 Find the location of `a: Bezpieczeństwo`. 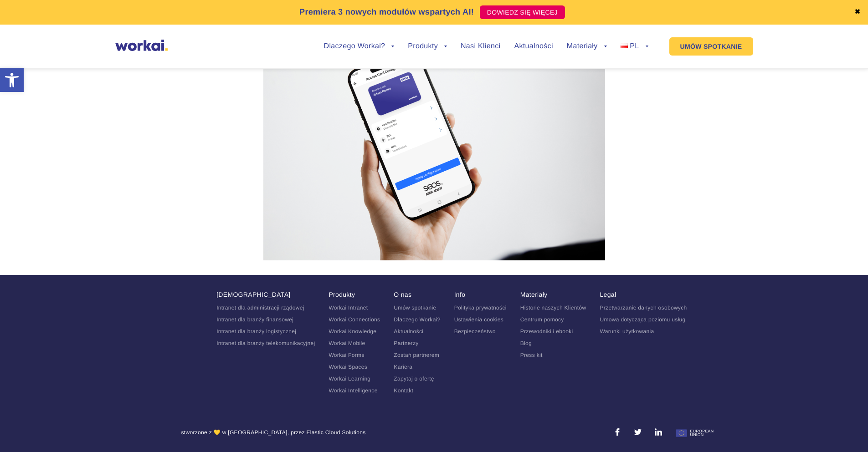

a: Bezpieczeństwo is located at coordinates (475, 332).